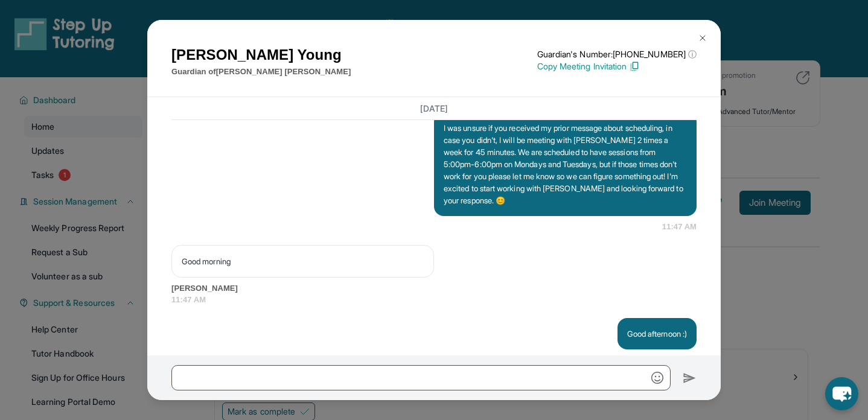 This screenshot has height=420, width=868. I want to click on button: chat-button, so click(842, 393).